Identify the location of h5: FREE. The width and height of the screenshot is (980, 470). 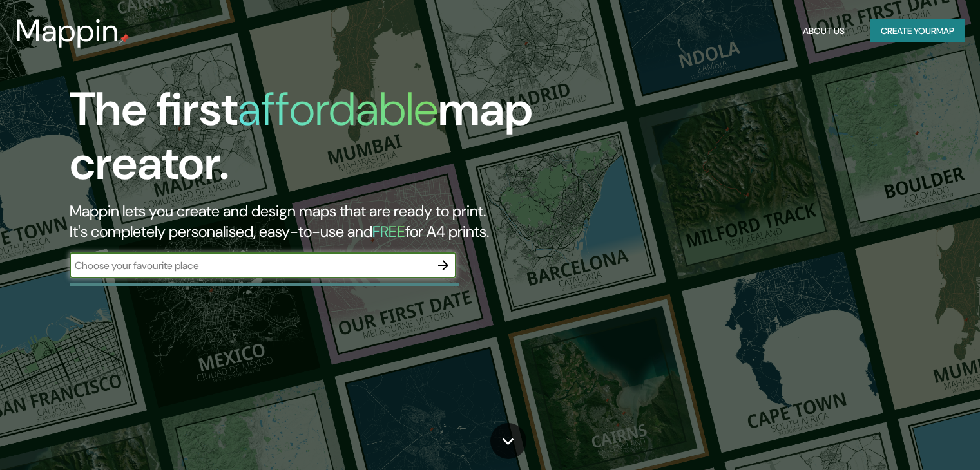
(389, 231).